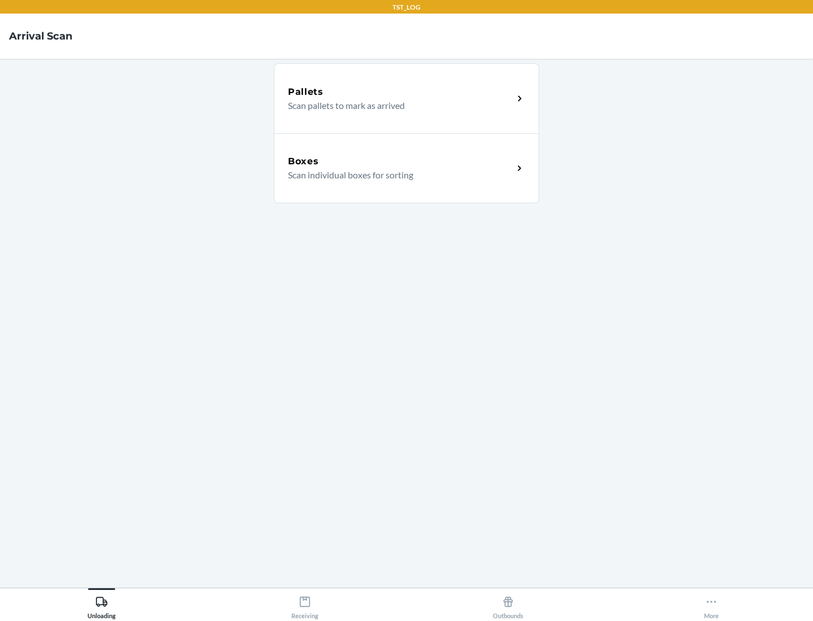  Describe the element at coordinates (711, 603) in the screenshot. I see `button: More` at that location.